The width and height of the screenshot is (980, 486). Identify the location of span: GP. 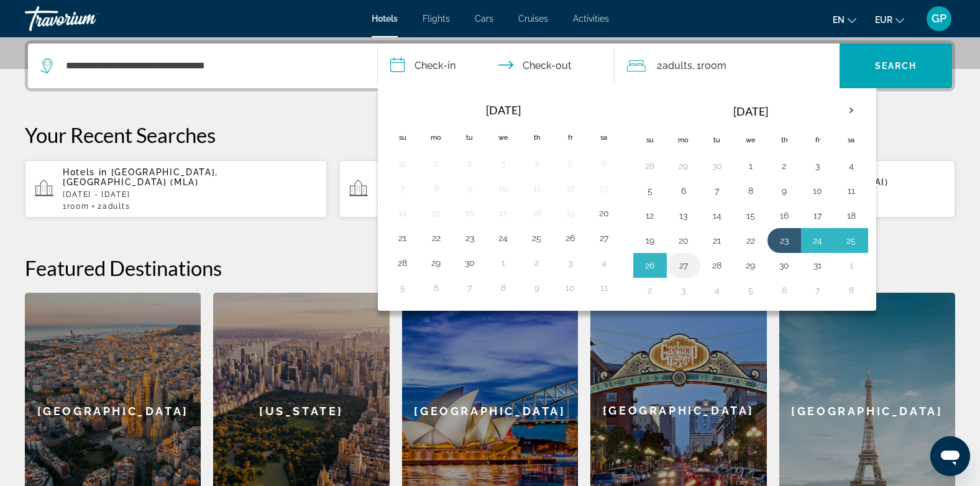
(939, 19).